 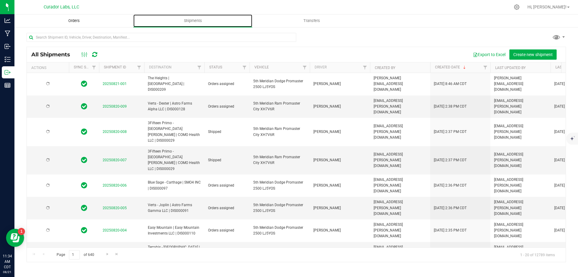 I want to click on a: Created By, so click(x=385, y=68).